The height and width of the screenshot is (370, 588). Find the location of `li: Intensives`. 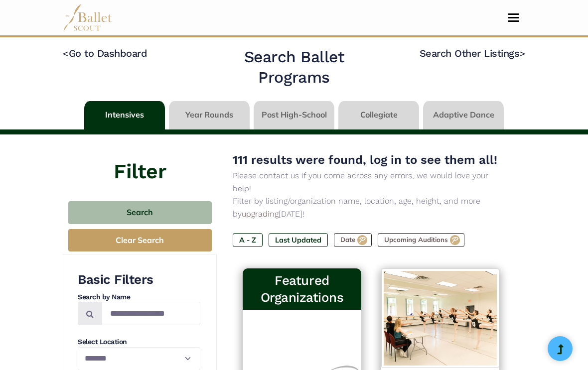

li: Intensives is located at coordinates (124, 115).